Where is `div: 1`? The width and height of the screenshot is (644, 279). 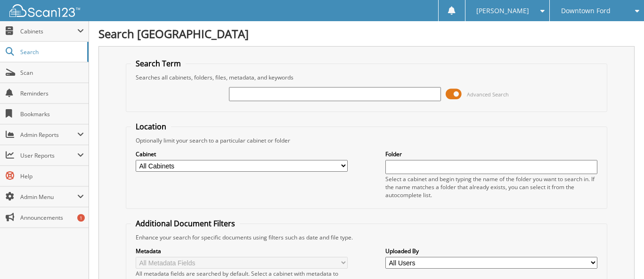
div: 1 is located at coordinates (81, 218).